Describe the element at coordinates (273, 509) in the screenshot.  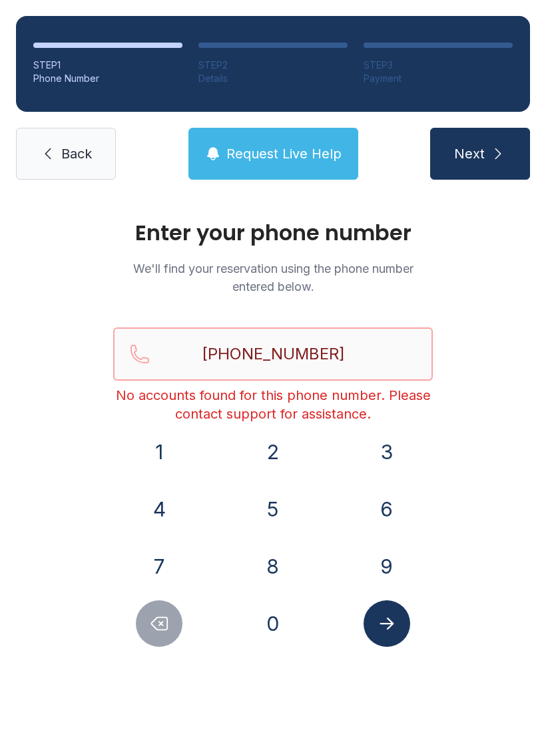
I see `button: 5` at that location.